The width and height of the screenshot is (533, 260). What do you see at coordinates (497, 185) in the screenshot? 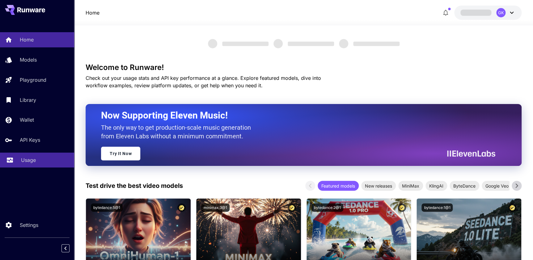
I see `span: Google Veo` at bounding box center [497, 185].